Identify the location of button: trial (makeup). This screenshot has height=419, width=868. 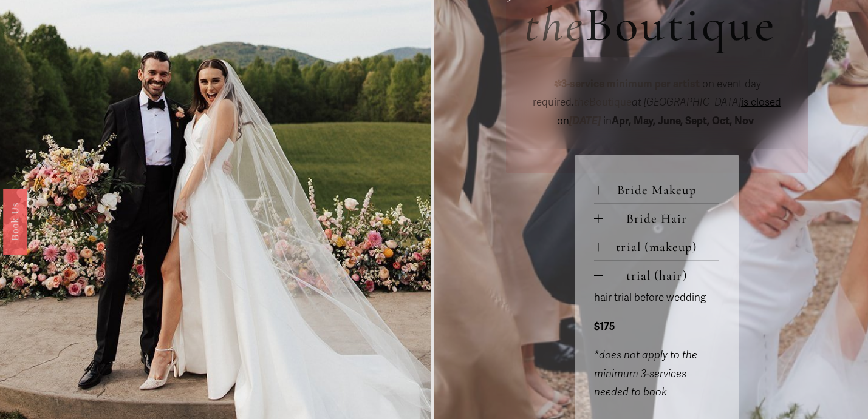
(656, 247).